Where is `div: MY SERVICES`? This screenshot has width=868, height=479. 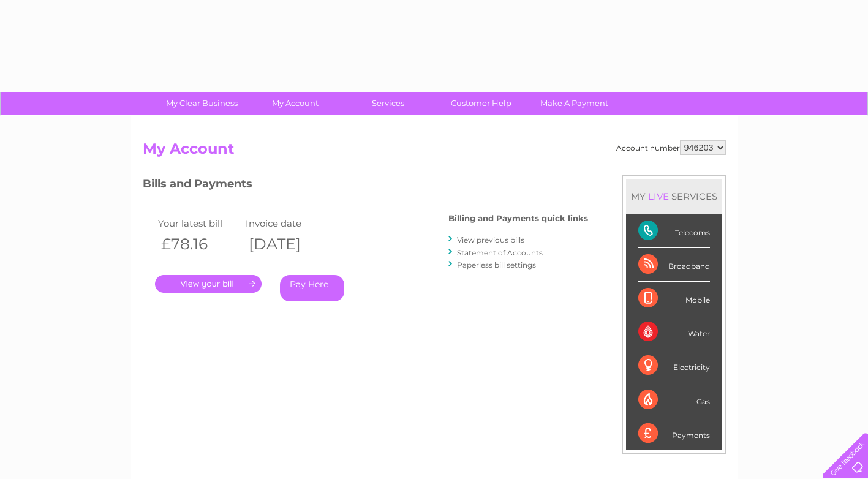 div: MY SERVICES is located at coordinates (674, 196).